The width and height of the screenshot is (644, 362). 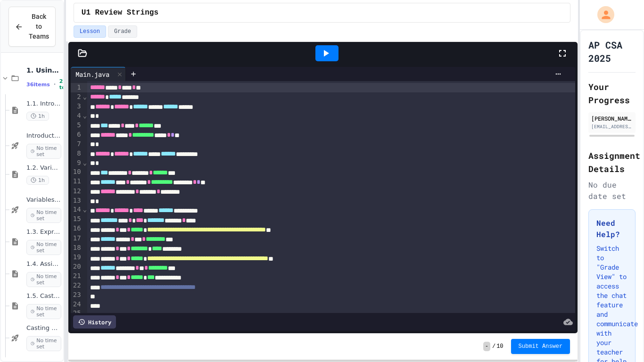 I want to click on span: 1. Using Objects and Methods, so click(x=44, y=70).